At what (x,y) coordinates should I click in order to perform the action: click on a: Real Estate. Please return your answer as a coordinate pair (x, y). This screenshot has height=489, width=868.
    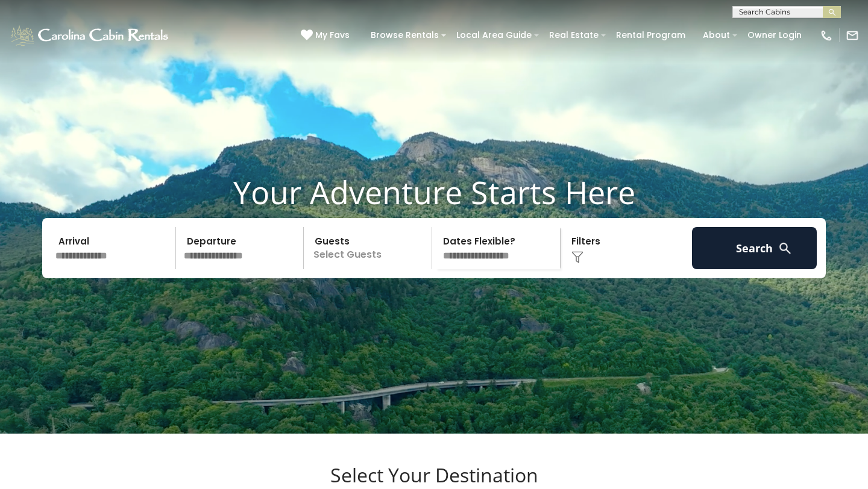
    Looking at the image, I should click on (574, 35).